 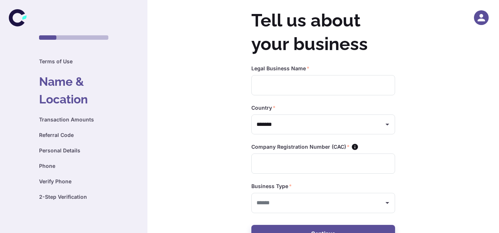 What do you see at coordinates (74, 135) in the screenshot?
I see `h6: Referral Code` at bounding box center [74, 135].